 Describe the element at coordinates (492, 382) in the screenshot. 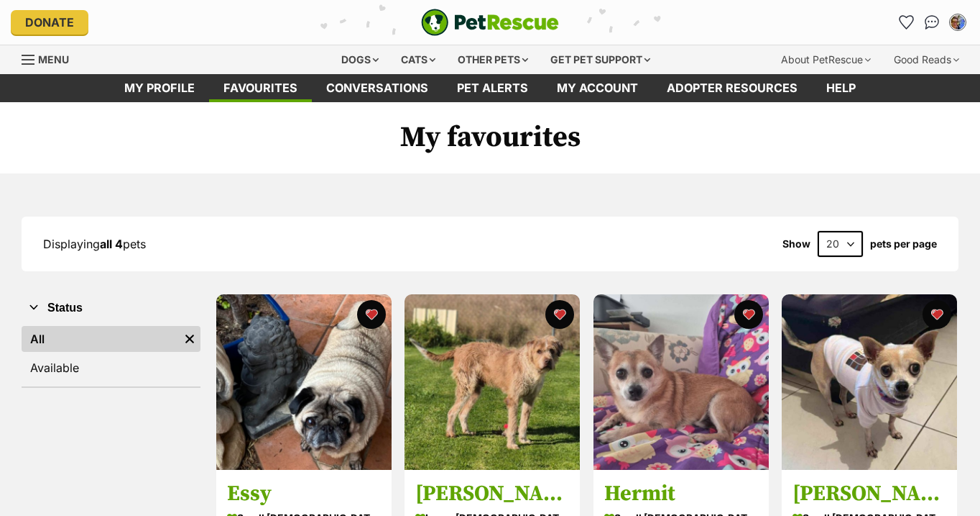

I see `img: Billy` at that location.